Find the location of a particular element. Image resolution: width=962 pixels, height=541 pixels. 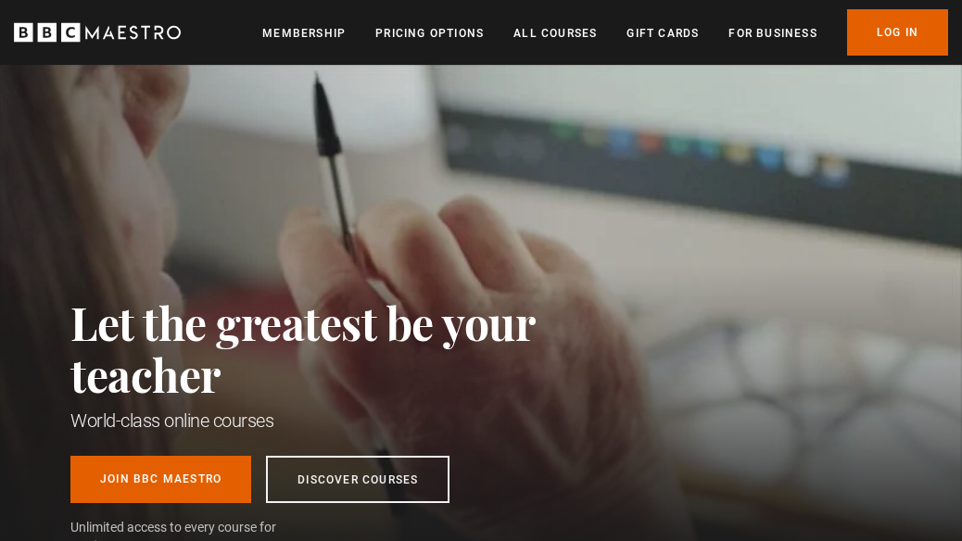

a: For business is located at coordinates (772, 33).